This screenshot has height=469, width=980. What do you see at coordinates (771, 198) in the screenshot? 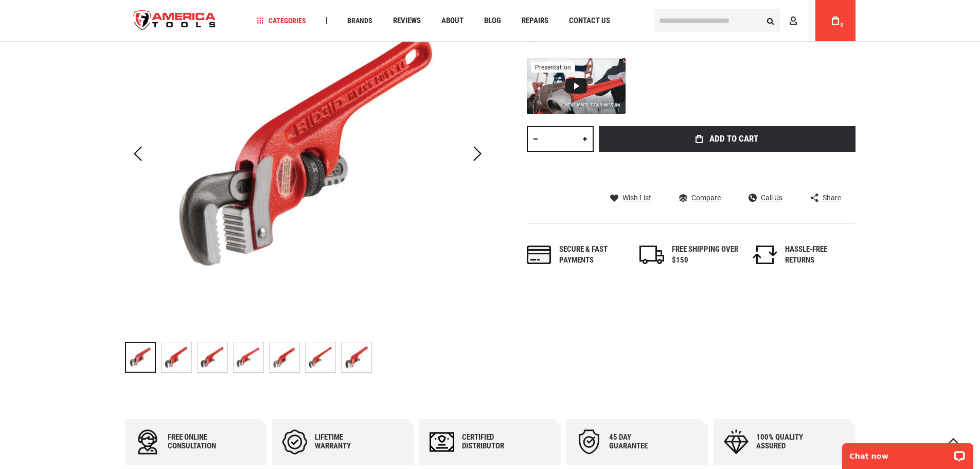
I see `span: Call Us` at bounding box center [771, 198].